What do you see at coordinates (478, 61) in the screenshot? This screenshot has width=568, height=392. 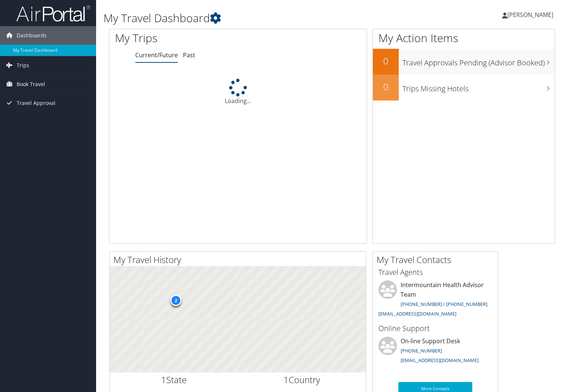 I see `h3: Travel Approvals Pending (Advisor Booked)` at bounding box center [478, 61].